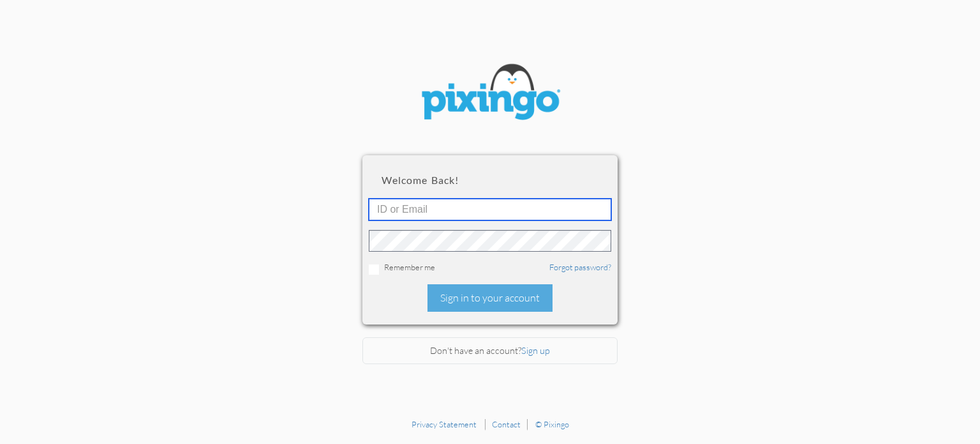 Image resolution: width=980 pixels, height=444 pixels. Describe the element at coordinates (490, 297) in the screenshot. I see `div: Sign in to your account` at that location.